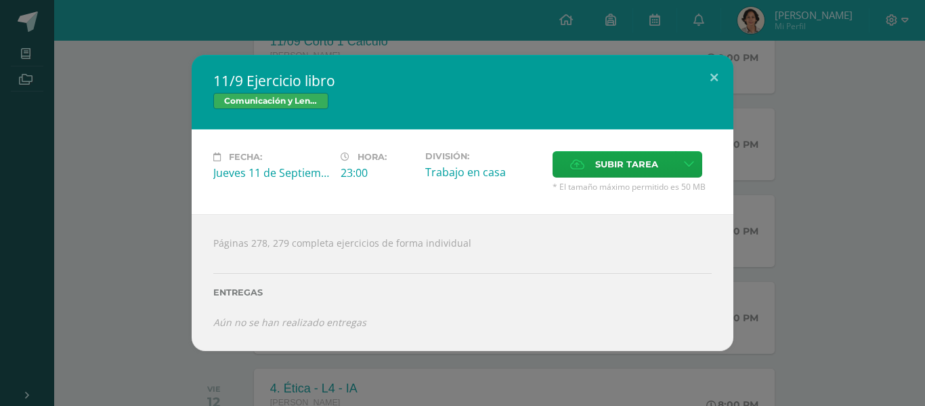  Describe the element at coordinates (377, 173) in the screenshot. I see `div: 23:00` at that location.